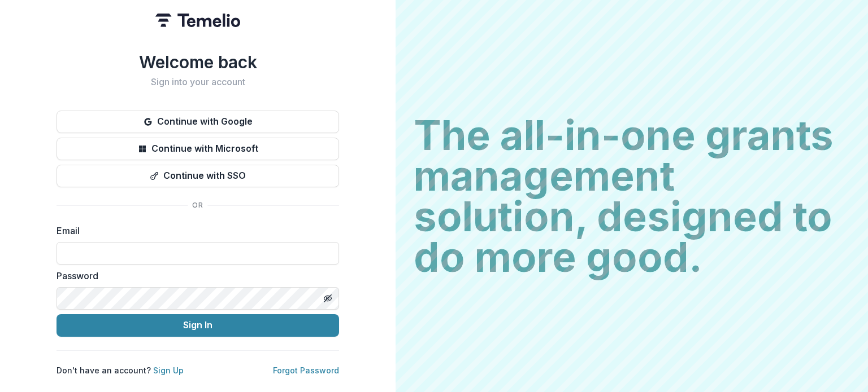  I want to click on a: Sign Up, so click(168, 370).